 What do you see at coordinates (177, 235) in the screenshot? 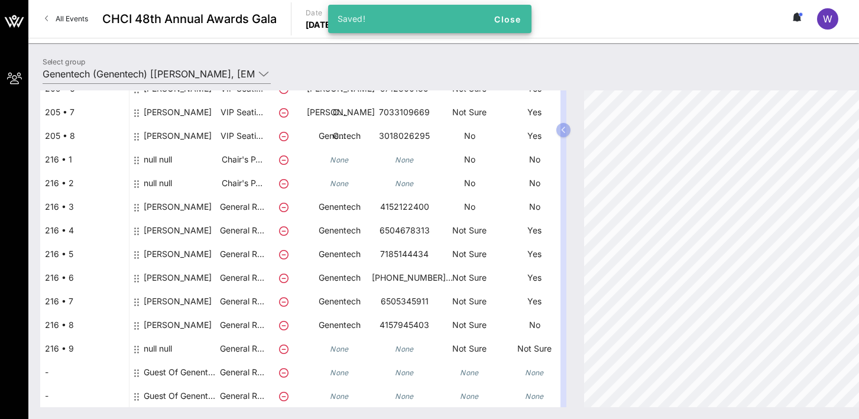
I see `div: Oscar Martinez-Fain` at bounding box center [177, 235].